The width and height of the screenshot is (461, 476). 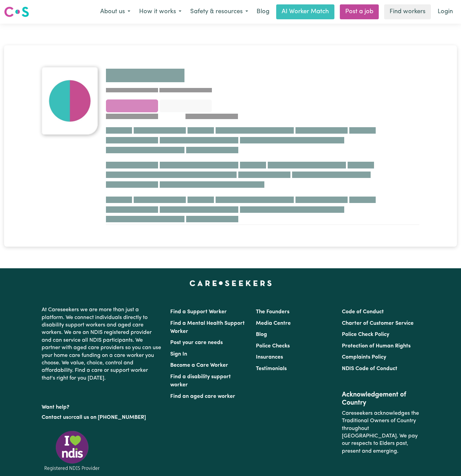 I want to click on a: Find a disability support worker, so click(x=200, y=381).